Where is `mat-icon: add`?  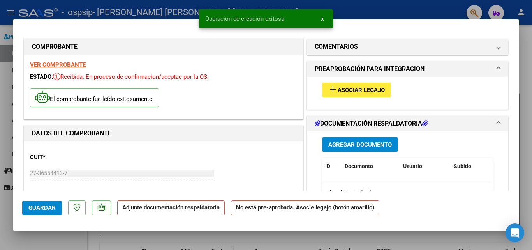 mat-icon: add is located at coordinates (333, 89).